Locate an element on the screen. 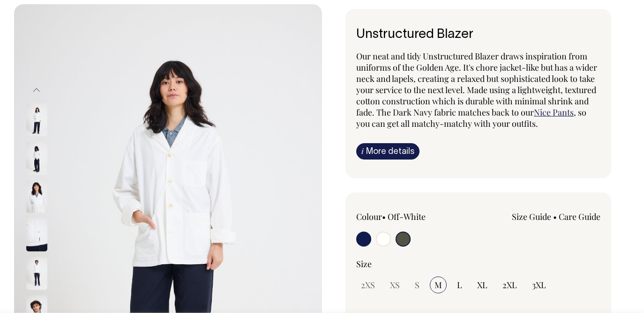 The height and width of the screenshot is (313, 644). label: Off-White is located at coordinates (406, 217).